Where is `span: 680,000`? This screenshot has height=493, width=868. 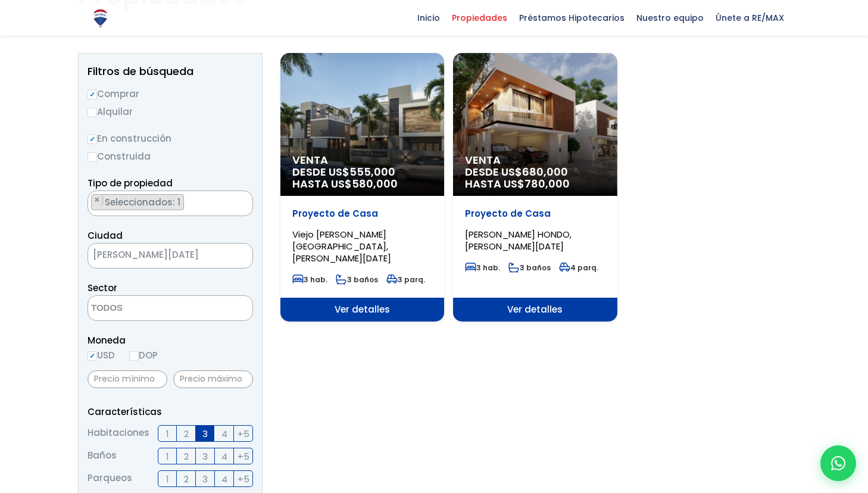 span: 680,000 is located at coordinates (545, 171).